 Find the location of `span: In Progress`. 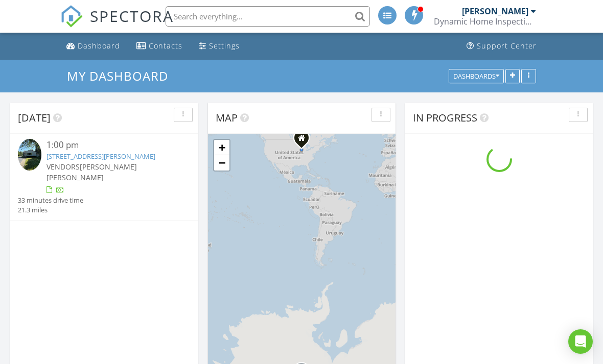

span: In Progress is located at coordinates (445, 118).